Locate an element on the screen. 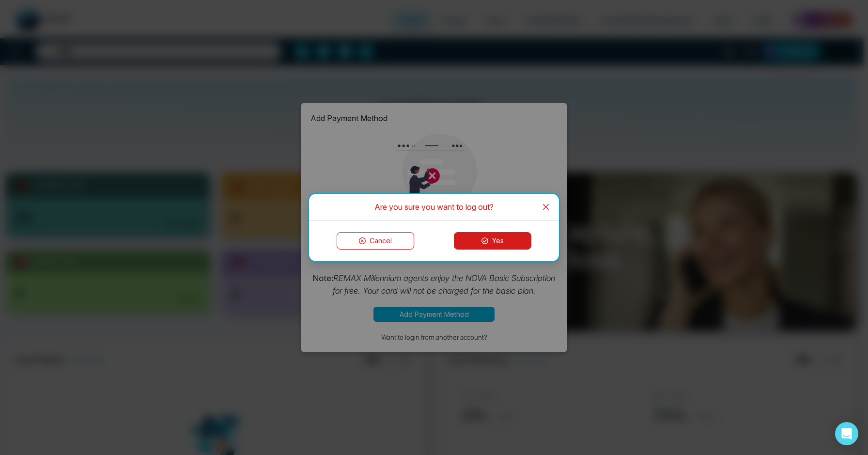 The width and height of the screenshot is (868, 455). span: close is located at coordinates (546, 207).